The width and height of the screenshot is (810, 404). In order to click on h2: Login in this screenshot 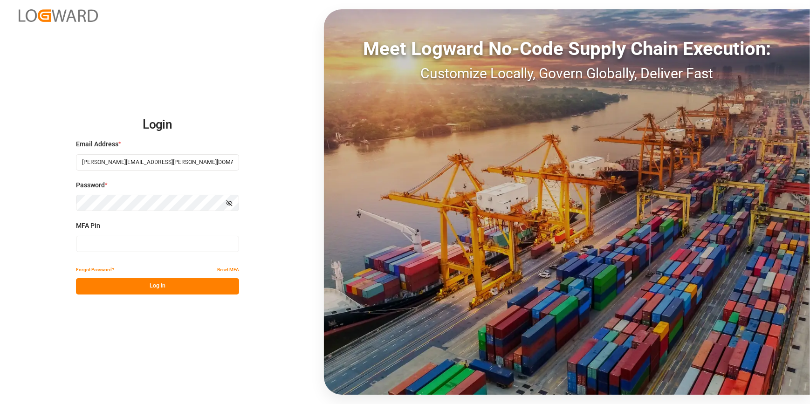, I will do `click(158, 125)`.